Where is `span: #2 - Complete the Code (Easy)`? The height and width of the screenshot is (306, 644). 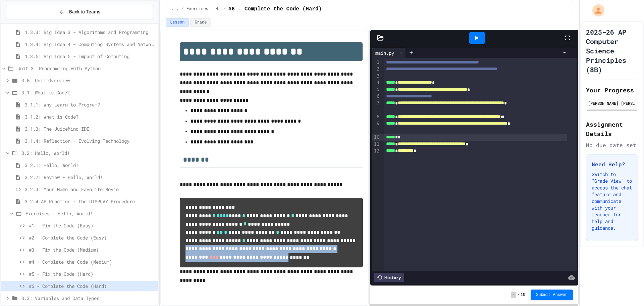 span: #2 - Complete the Code (Easy) is located at coordinates (92, 237).